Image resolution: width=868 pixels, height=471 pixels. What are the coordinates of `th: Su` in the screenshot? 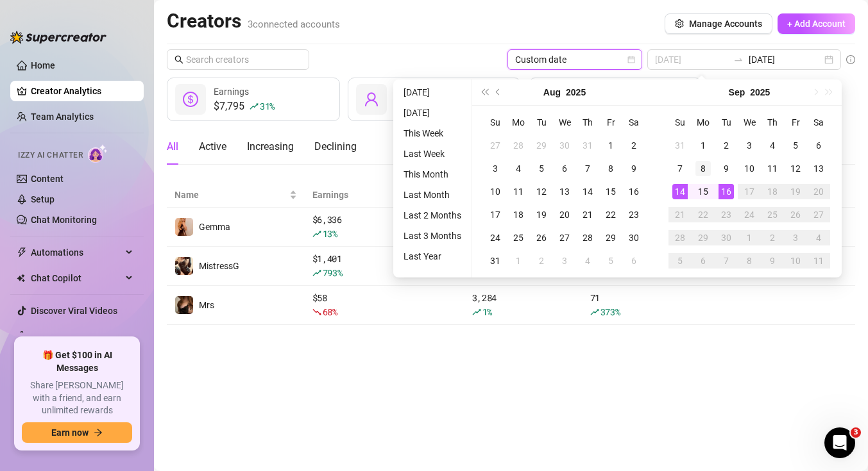 It's located at (680, 123).